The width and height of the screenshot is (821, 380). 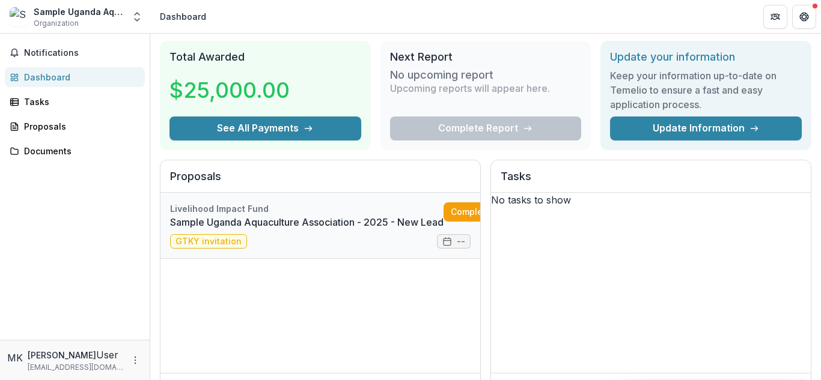 I want to click on button: See All Payments, so click(x=265, y=129).